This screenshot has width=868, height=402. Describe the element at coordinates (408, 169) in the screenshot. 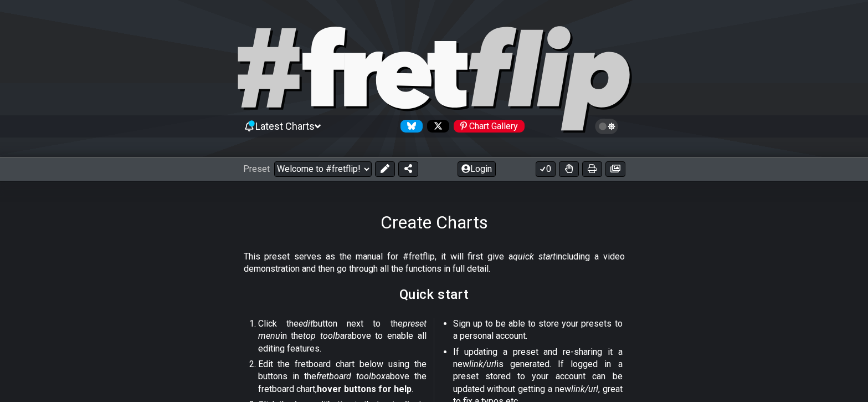

I see `button: Share Preset` at that location.